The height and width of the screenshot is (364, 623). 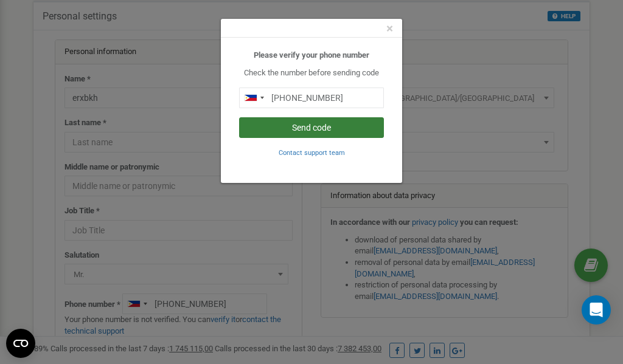 I want to click on div: Telephone country code, so click(x=254, y=98).